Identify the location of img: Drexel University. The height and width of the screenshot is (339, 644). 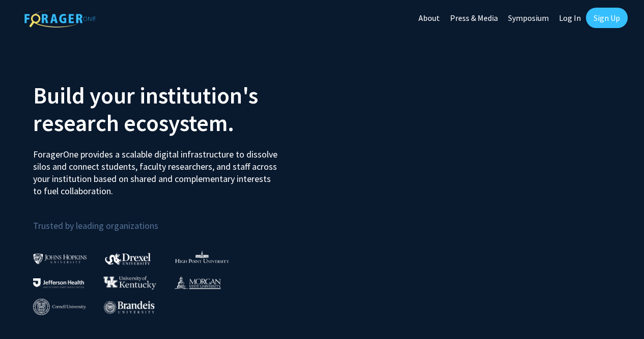
(128, 258).